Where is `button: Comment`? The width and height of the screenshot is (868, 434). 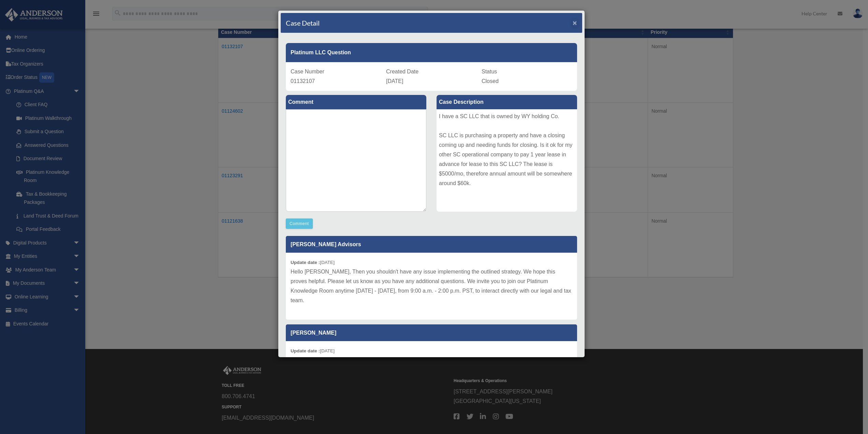 button: Comment is located at coordinates (299, 224).